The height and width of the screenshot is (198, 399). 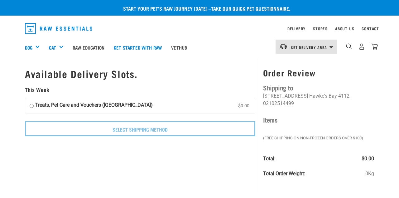 I want to click on a: Get started with Raw, so click(x=138, y=47).